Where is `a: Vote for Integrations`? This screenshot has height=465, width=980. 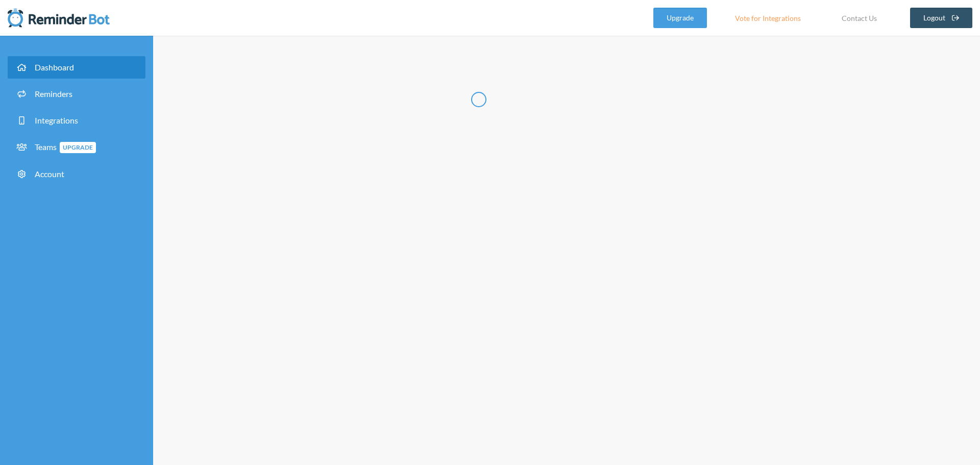
a: Vote for Integrations is located at coordinates (768, 18).